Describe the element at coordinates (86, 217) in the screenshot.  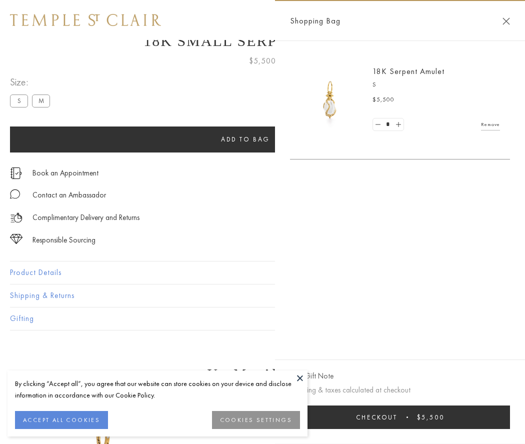
I see `p: Complimentary Delivery and Returns` at that location.